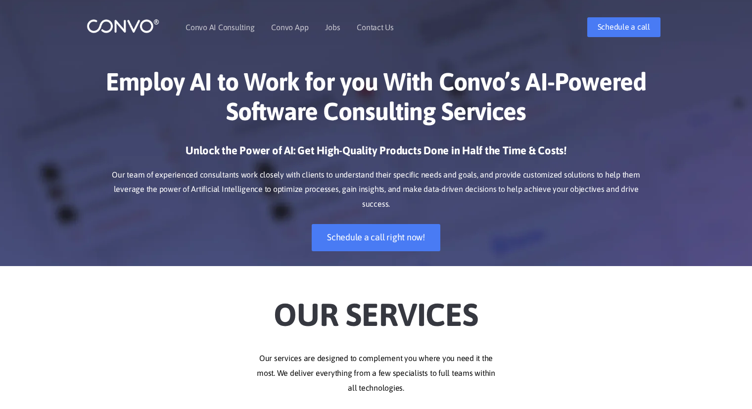 The height and width of the screenshot is (409, 752). Describe the element at coordinates (290, 27) in the screenshot. I see `a: Convo App` at that location.